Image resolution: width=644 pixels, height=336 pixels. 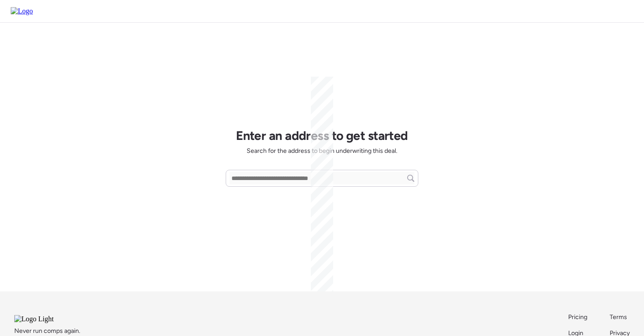 What do you see at coordinates (22, 11) in the screenshot?
I see `img: Logo` at bounding box center [22, 11].